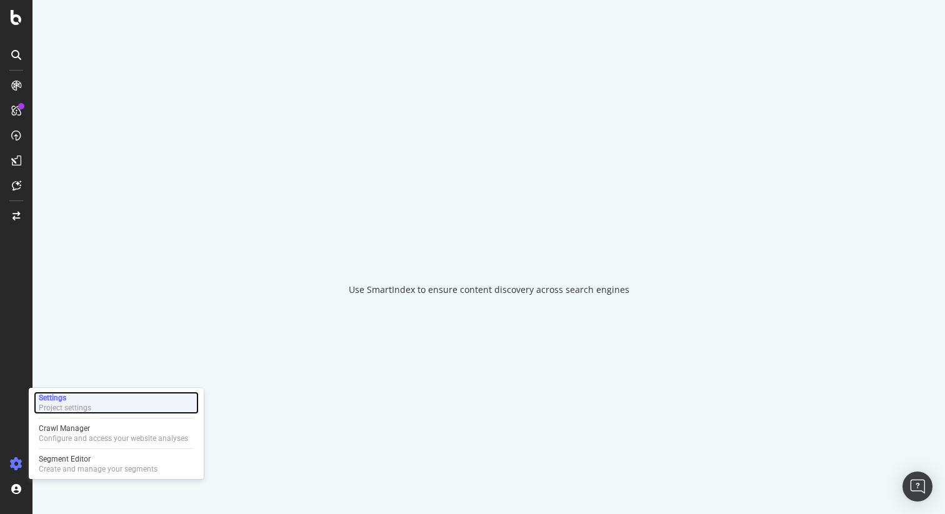 The width and height of the screenshot is (945, 514). What do you see at coordinates (917, 487) in the screenshot?
I see `div: Open Intercom Messenger` at bounding box center [917, 487].